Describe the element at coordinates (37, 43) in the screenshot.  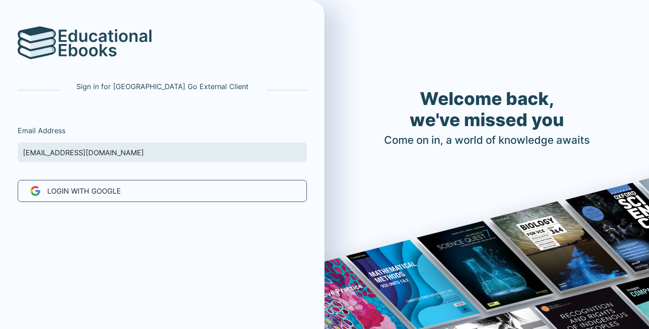
I see `img: logo.svg` at that location.